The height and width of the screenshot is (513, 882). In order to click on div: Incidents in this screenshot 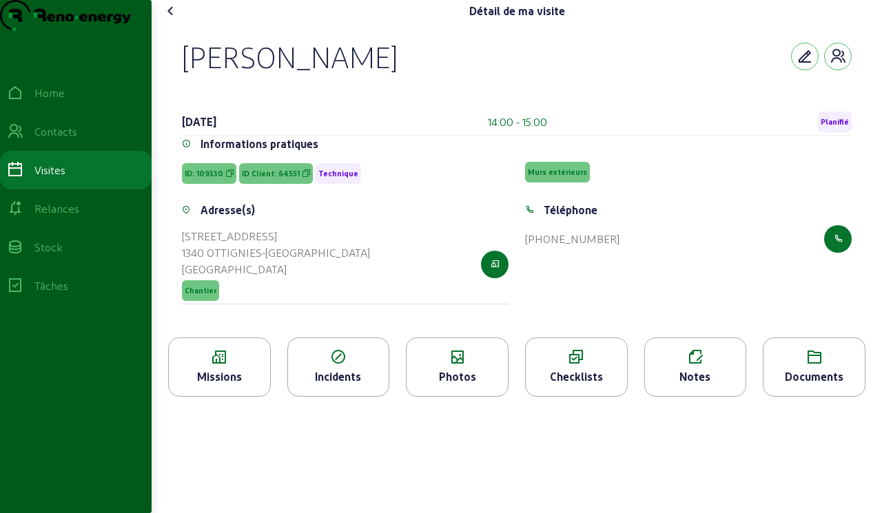, I will do `click(338, 377)`.